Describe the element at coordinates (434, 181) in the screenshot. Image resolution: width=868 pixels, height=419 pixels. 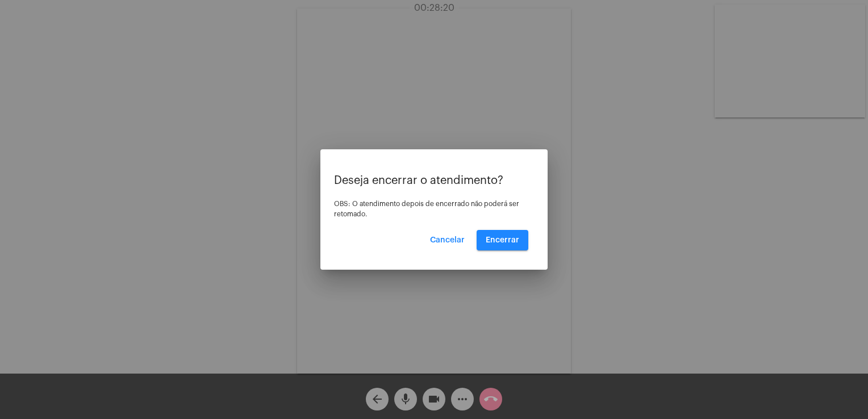
I see `p: Deseja encerrar o atendimento?` at that location.